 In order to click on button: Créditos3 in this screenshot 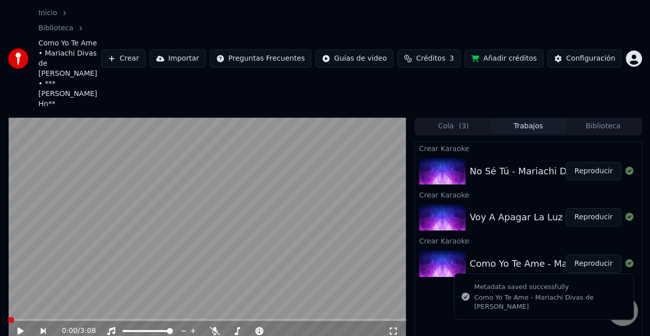, I will do `click(429, 59)`.